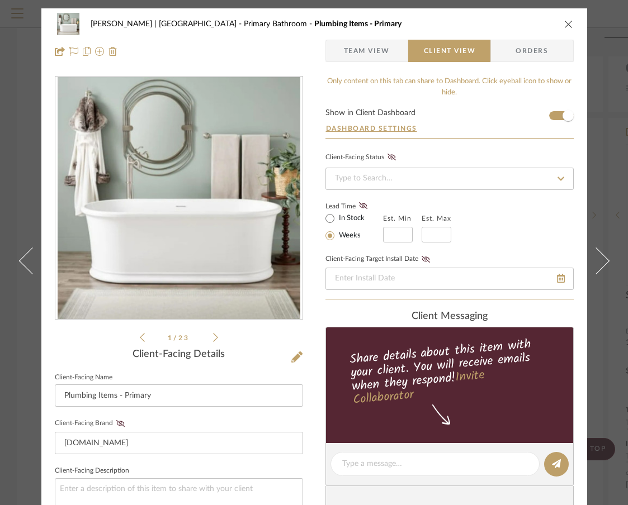 This screenshot has width=628, height=505. Describe the element at coordinates (179, 198) in the screenshot. I see `div: 0` at that location.